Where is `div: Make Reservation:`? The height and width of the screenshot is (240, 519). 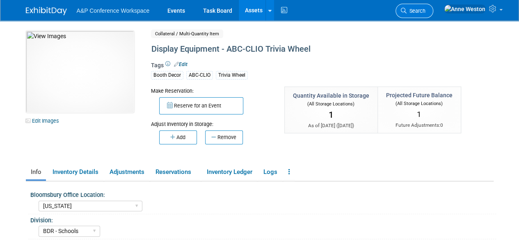
div: Make Reservation: is located at coordinates (211, 91).